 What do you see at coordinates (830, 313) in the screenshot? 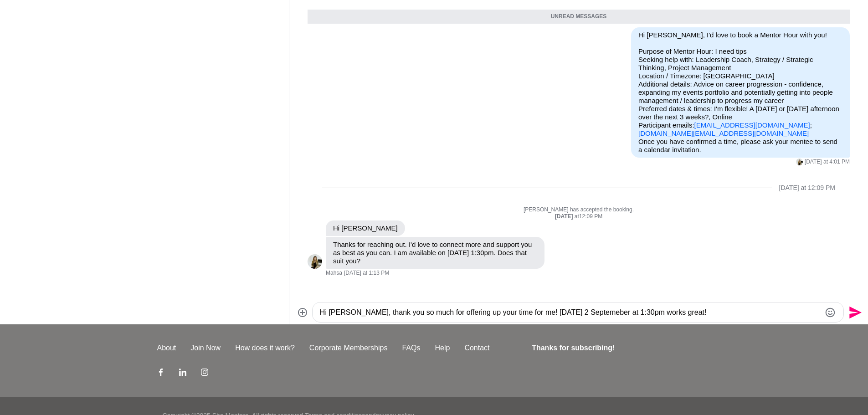
I see `button: Emoji picker` at bounding box center [830, 313].